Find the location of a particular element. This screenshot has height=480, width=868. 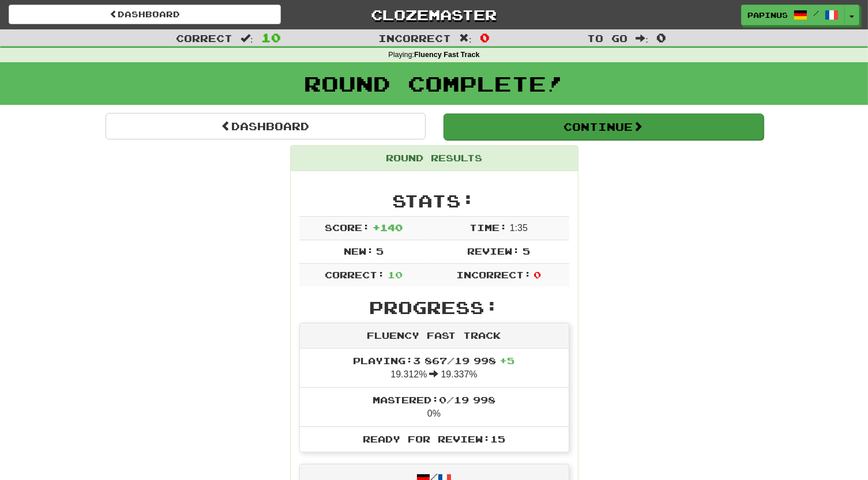

li: 0% is located at coordinates (434, 407).